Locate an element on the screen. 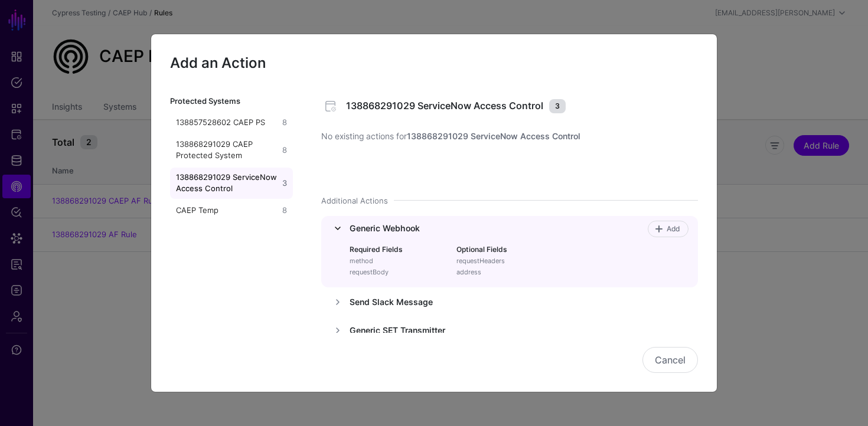 This screenshot has height=426, width=868. div: 138857528602 CAEP PS is located at coordinates (227, 123).